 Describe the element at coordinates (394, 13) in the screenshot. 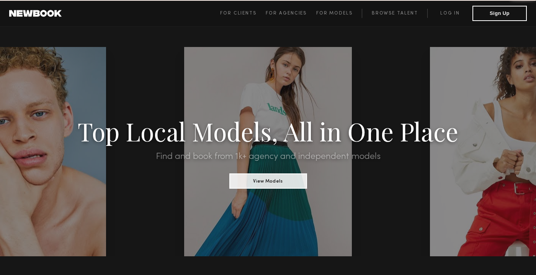

I see `a: Browse Talent` at that location.